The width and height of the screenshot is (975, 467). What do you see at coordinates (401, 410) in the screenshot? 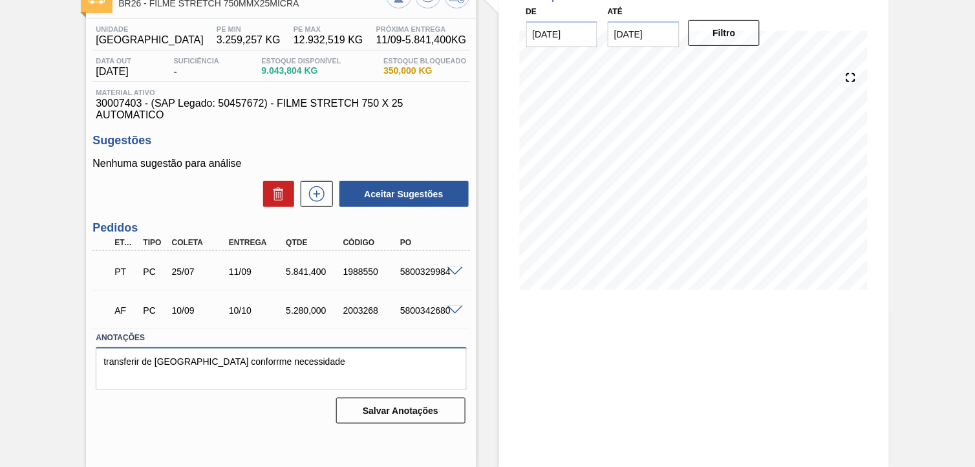
I see `button: Salvar Anotações` at bounding box center [401, 410].